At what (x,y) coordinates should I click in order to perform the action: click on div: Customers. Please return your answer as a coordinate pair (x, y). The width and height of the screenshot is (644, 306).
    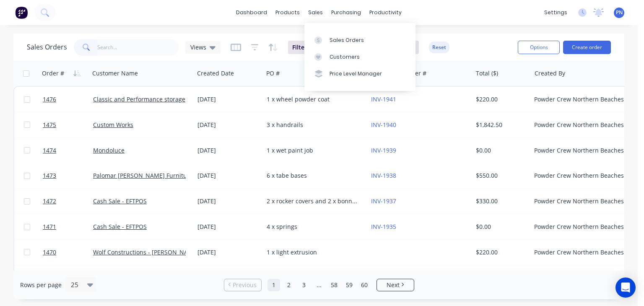
    Looking at the image, I should click on (345, 57).